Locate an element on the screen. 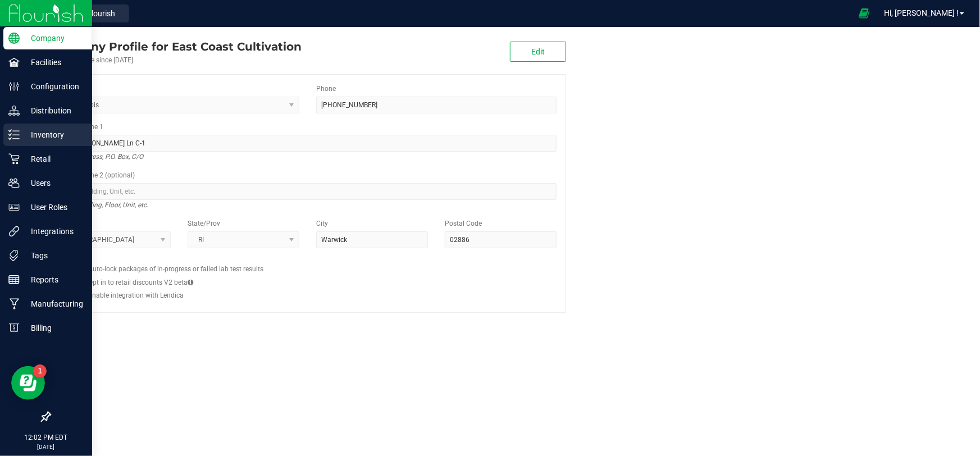  p: Inventory is located at coordinates (54, 135).